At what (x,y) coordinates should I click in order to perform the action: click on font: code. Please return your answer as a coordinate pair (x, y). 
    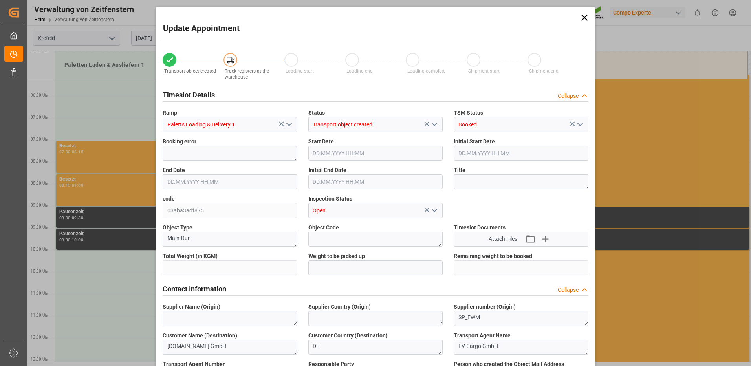
    Looking at the image, I should click on (169, 199).